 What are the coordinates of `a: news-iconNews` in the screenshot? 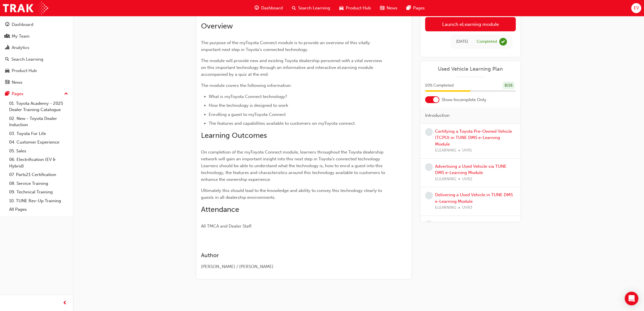 It's located at (388, 8).